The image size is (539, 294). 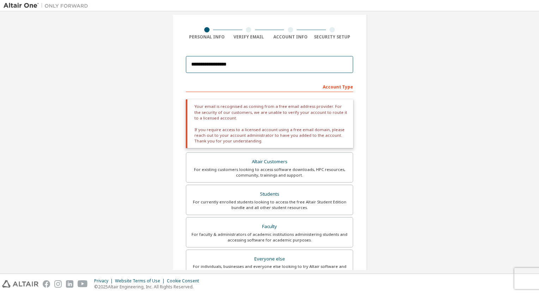 What do you see at coordinates (270, 86) in the screenshot?
I see `div: Account Type` at bounding box center [270, 86].